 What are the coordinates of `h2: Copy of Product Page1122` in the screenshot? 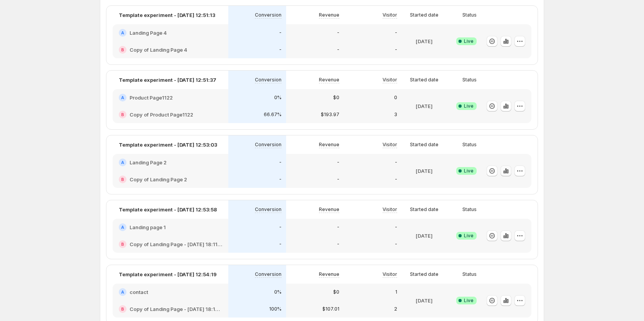 It's located at (161, 115).